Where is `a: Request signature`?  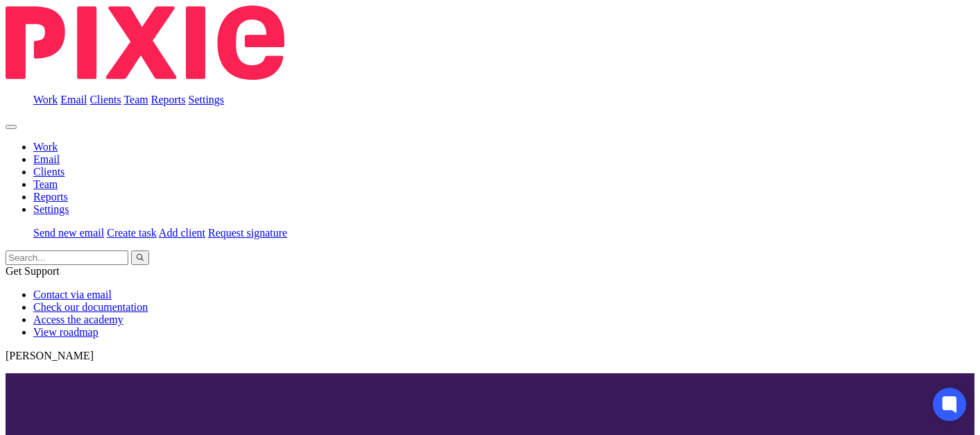
a: Request signature is located at coordinates (248, 233).